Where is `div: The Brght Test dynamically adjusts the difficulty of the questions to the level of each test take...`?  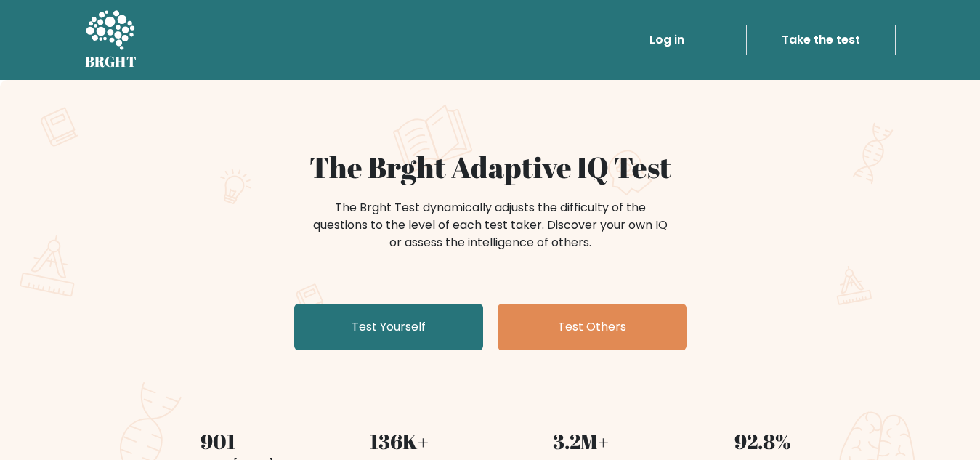 div: The Brght Test dynamically adjusts the difficulty of the questions to the level of each test take... is located at coordinates (490, 225).